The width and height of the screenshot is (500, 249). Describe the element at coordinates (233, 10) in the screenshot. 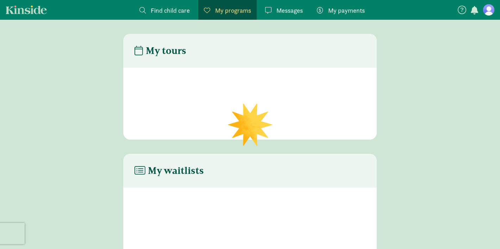

I see `span: My programs` at that location.